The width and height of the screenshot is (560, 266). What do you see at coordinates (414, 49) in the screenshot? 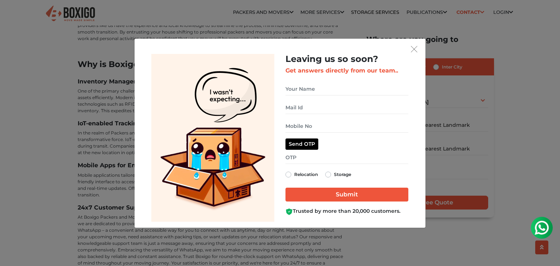
I see `img: exit` at bounding box center [414, 49].